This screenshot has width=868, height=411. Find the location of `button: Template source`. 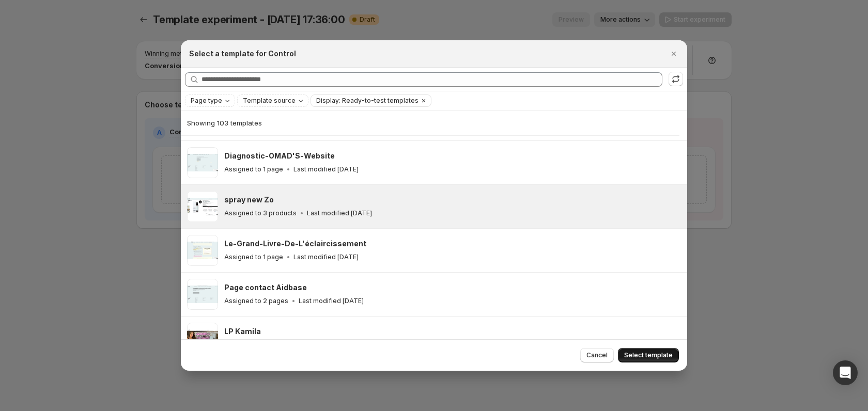

button: Template source is located at coordinates (273, 101).